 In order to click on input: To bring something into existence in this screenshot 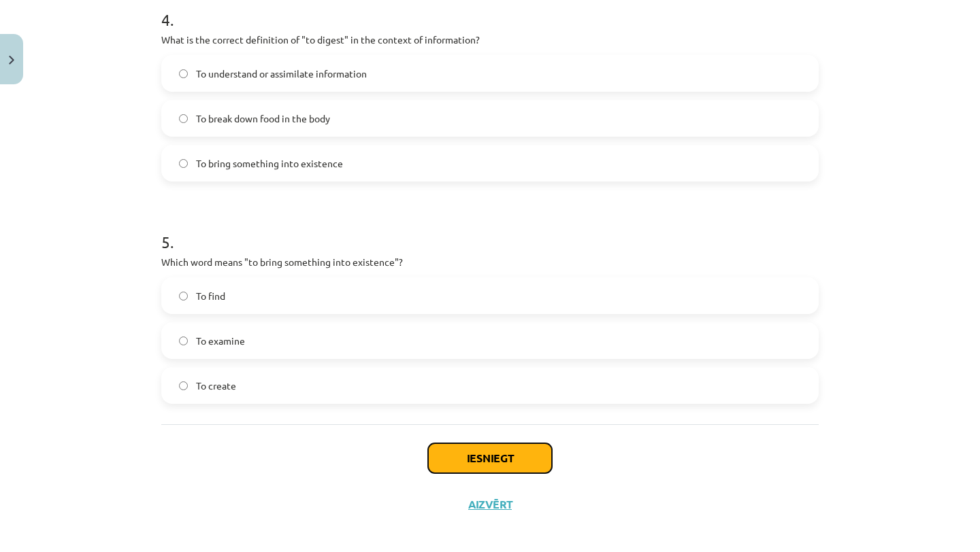, I will do `click(183, 163)`.